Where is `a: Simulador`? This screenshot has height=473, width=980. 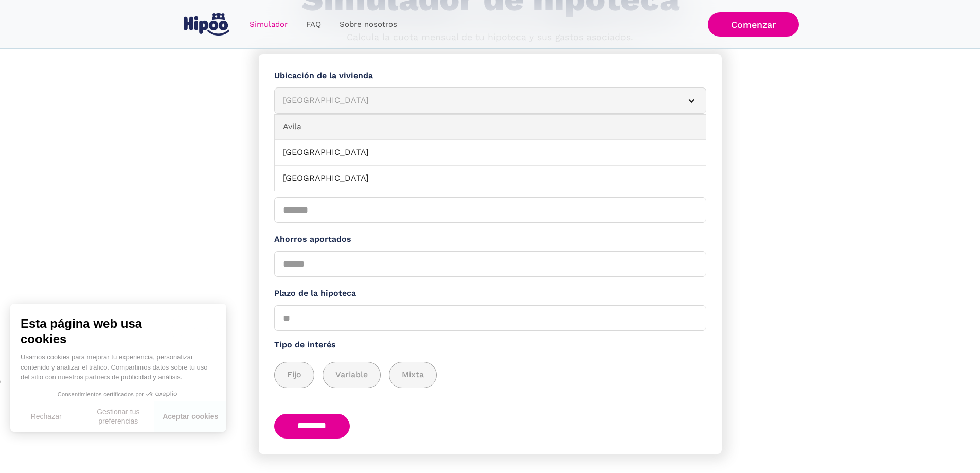 a: Simulador is located at coordinates (268, 24).